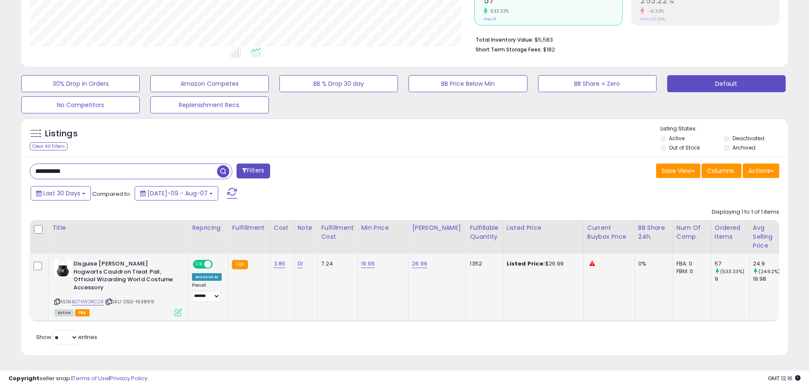  I want to click on div: Listed Price, so click(543, 228).